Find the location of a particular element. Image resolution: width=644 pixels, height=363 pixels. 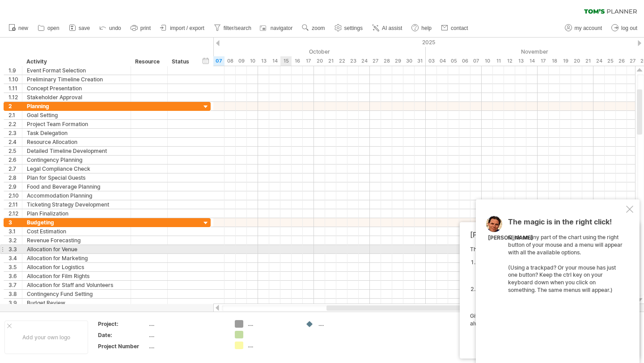

span: my account is located at coordinates (588, 28).